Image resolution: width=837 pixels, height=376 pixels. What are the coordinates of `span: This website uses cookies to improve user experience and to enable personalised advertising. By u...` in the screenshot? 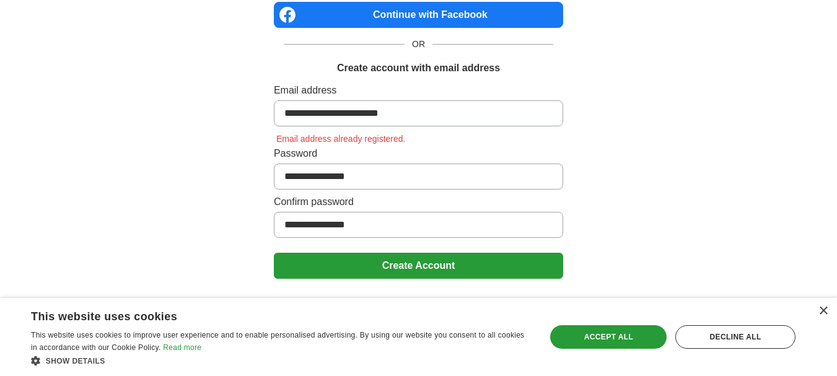 It's located at (278, 341).